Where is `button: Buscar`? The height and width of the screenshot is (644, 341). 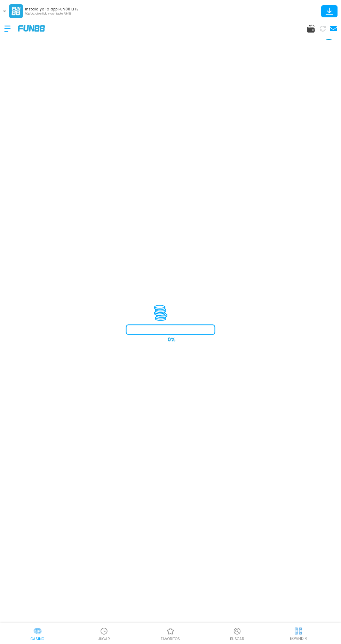 button: Buscar is located at coordinates (237, 634).